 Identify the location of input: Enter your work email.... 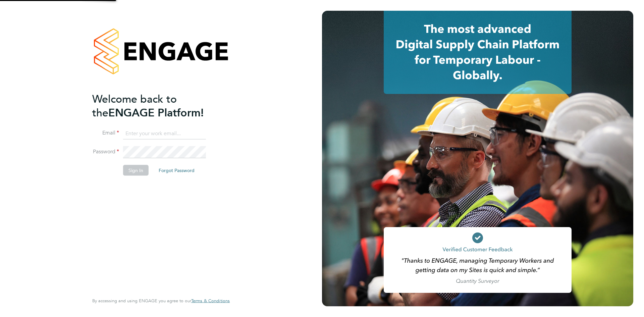
(164, 133).